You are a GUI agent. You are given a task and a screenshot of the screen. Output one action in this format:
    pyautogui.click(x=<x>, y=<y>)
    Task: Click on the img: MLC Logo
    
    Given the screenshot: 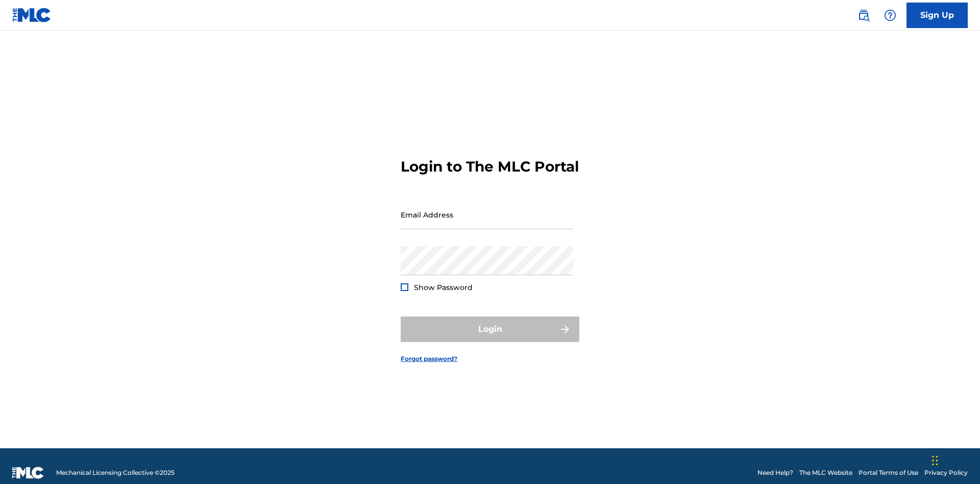 What is the action you would take?
    pyautogui.click(x=31, y=15)
    